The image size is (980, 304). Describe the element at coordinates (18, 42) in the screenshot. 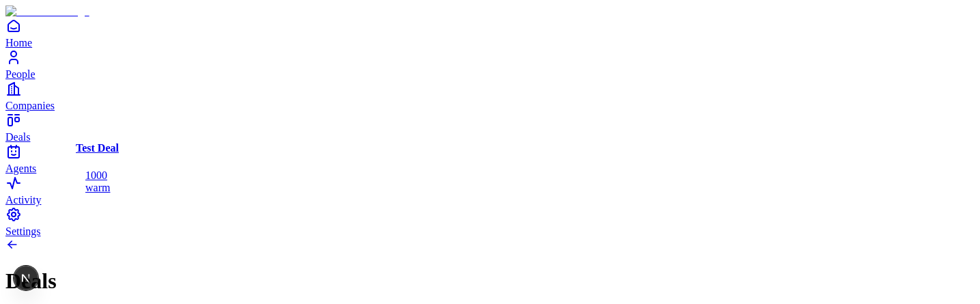

I see `span: Home` at that location.